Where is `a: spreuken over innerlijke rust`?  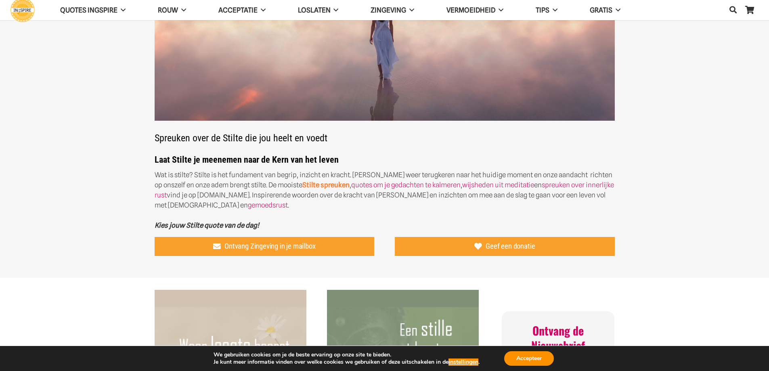
a: spreuken over innerlijke rust is located at coordinates (385, 190).